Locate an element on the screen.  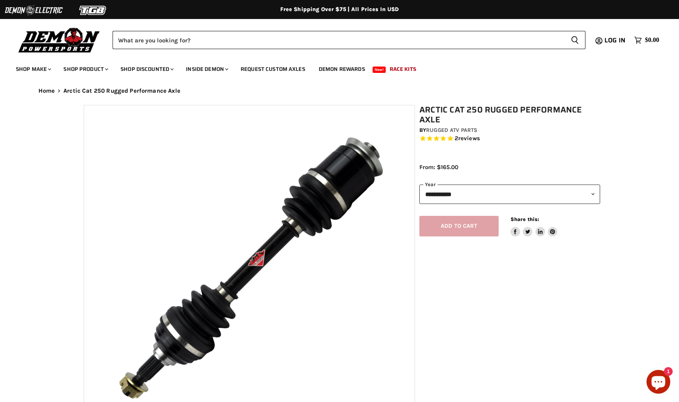
span: From: $165.00 is located at coordinates (439, 167).